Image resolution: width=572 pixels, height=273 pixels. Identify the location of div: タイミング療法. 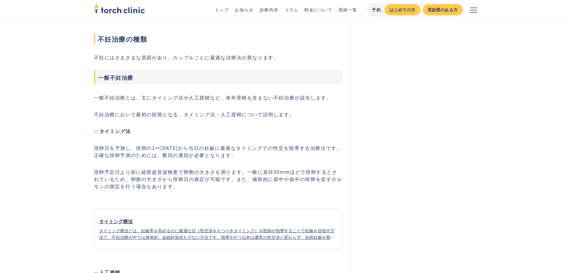
(218, 222).